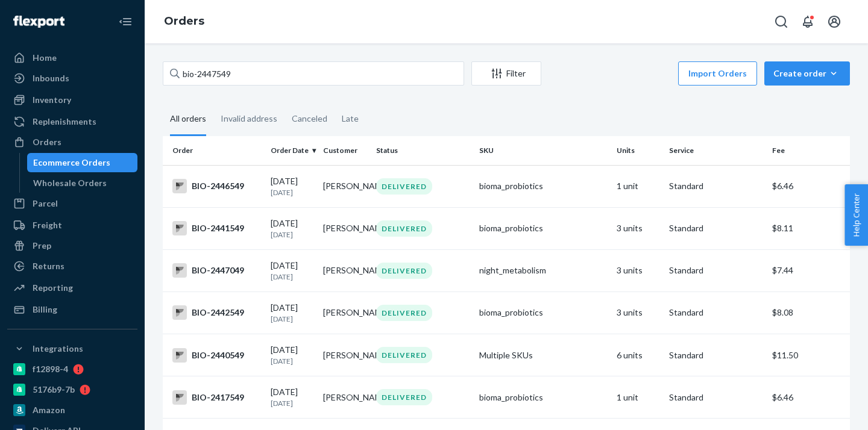  What do you see at coordinates (344, 150) in the screenshot?
I see `div: Customer` at bounding box center [344, 150].